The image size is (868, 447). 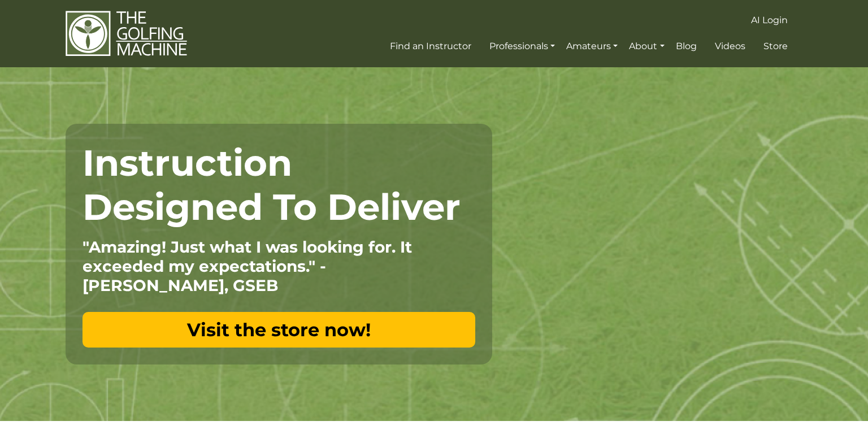 I want to click on a: Blog, so click(x=686, y=47).